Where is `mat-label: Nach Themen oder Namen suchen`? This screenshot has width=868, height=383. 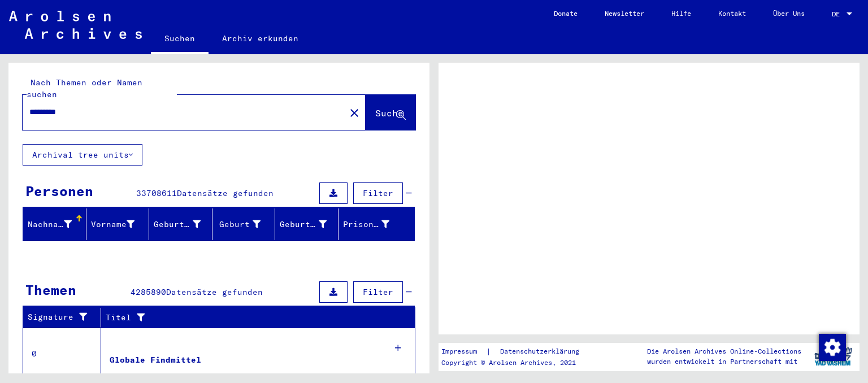
mat-label: Nach Themen oder Namen suchen is located at coordinates (84, 88).